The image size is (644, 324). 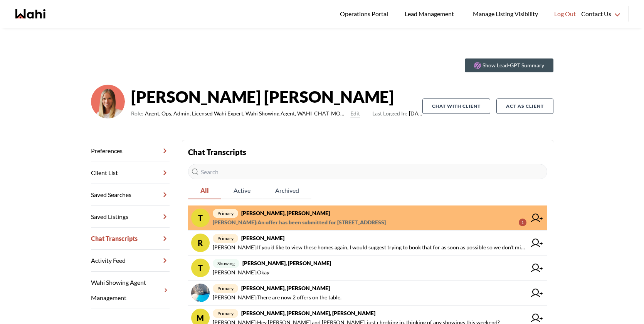 I want to click on img: 0f07b375cde2b3f9.png, so click(x=108, y=102).